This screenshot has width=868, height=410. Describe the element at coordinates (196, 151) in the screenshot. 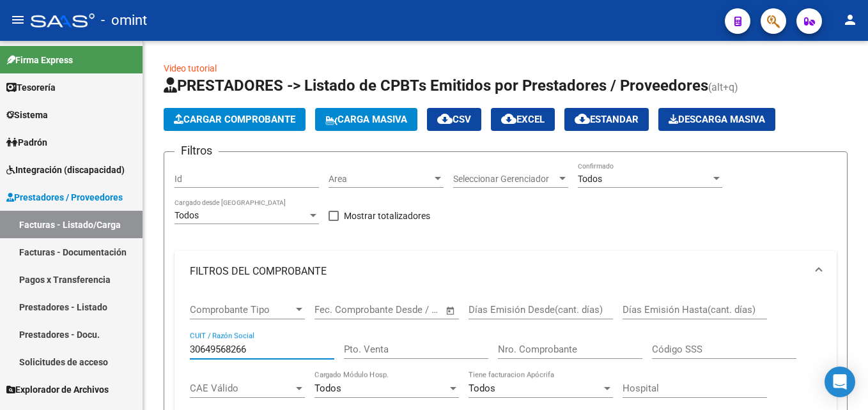

I see `h3: Filtros` at that location.